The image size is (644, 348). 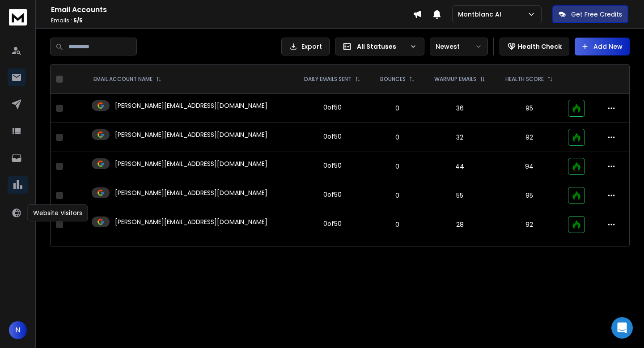 I want to click on td: 44, so click(x=459, y=166).